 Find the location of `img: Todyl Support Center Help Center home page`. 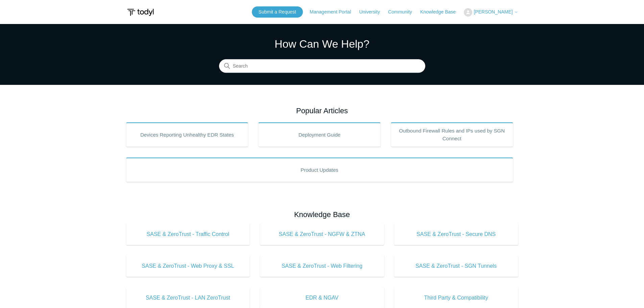

img: Todyl Support Center Help Center home page is located at coordinates (141, 12).